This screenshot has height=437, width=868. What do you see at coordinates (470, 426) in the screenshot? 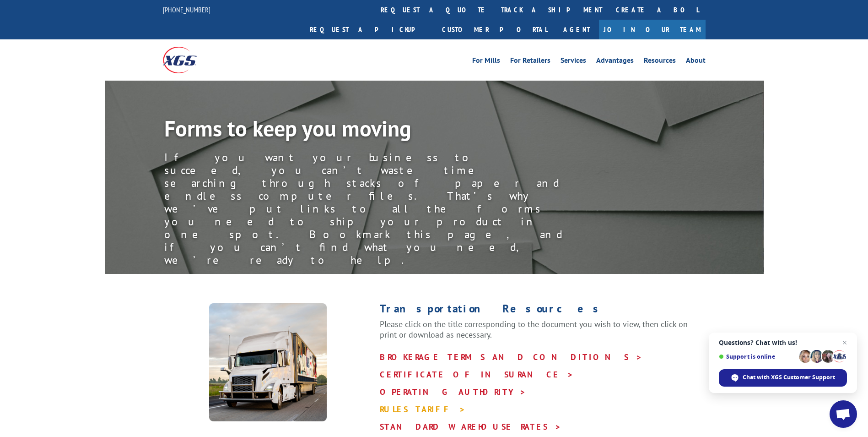
I see `a: STANDARD WAREHOUSE RATES >` at bounding box center [470, 426].